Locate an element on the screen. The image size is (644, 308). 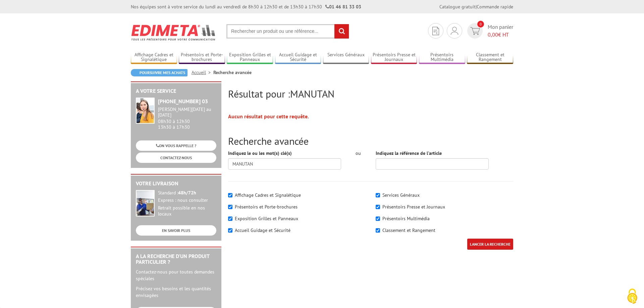
div: Nos équipes sont à votre service du lundi au vendredi de 8h30 à 12h30 et de 13h30 à 17h30 is located at coordinates (246, 7).